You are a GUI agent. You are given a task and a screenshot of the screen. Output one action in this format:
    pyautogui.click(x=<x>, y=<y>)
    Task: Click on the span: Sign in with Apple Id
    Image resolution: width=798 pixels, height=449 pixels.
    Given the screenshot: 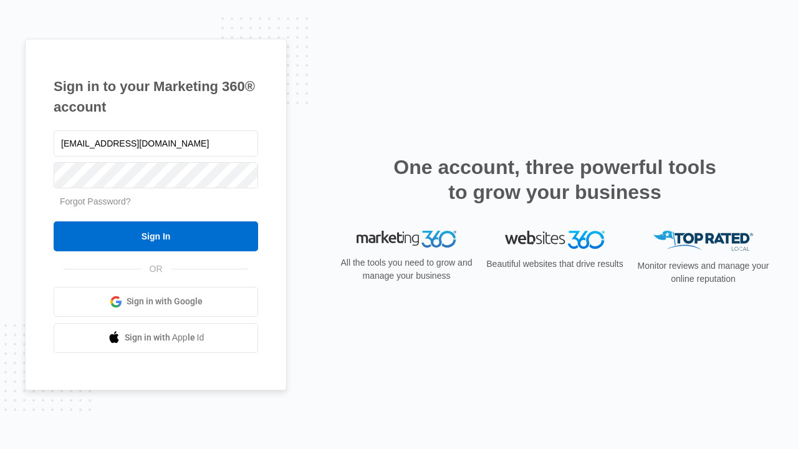 What is the action you would take?
    pyautogui.click(x=165, y=337)
    